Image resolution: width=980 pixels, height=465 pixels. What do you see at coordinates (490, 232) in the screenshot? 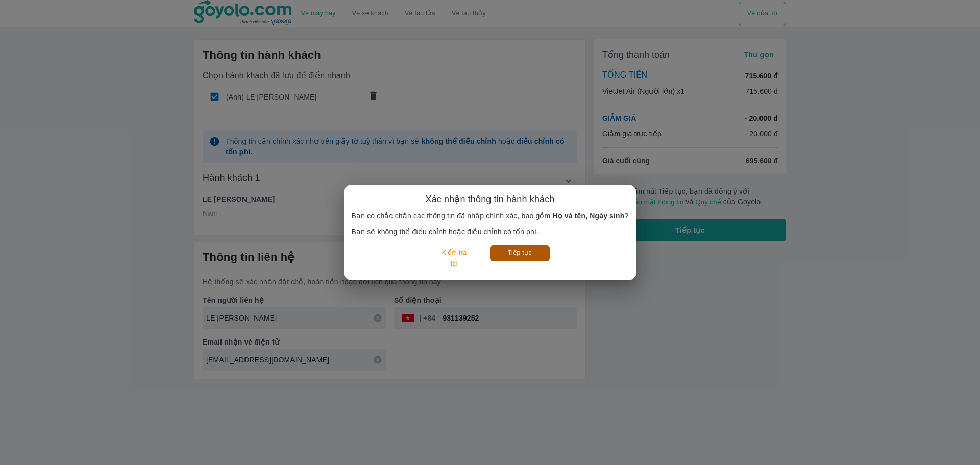
I see `p: Bạn sẽ không thể điều chỉnh hoặc điều chỉnh có tốn phí.` at bounding box center [490, 232].